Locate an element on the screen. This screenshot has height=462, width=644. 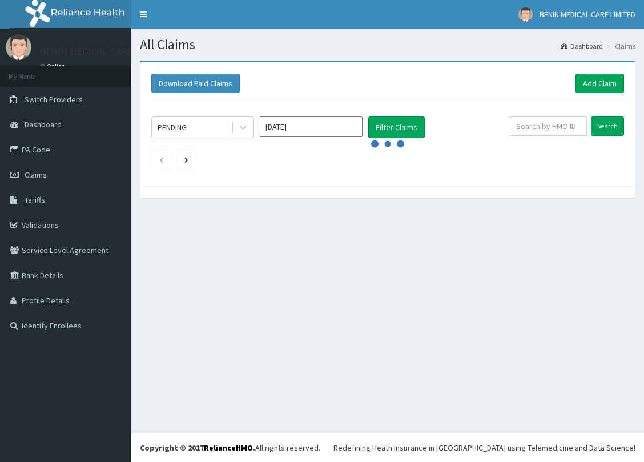
button: Filter Claims is located at coordinates (396, 127).